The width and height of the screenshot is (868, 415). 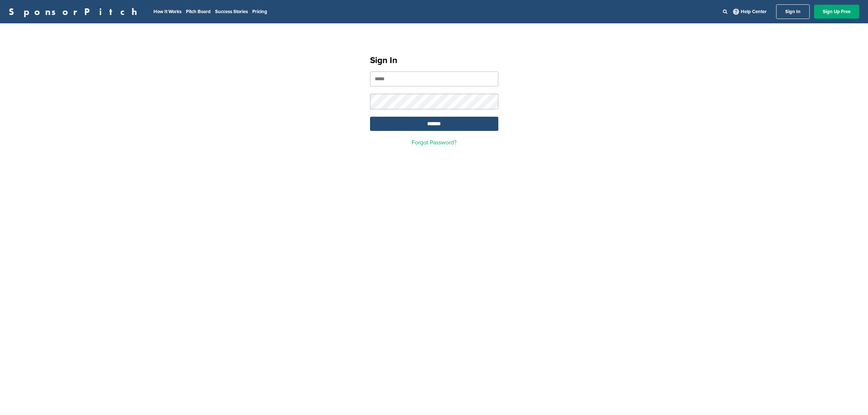 I want to click on a: Forgot Password?, so click(x=434, y=143).